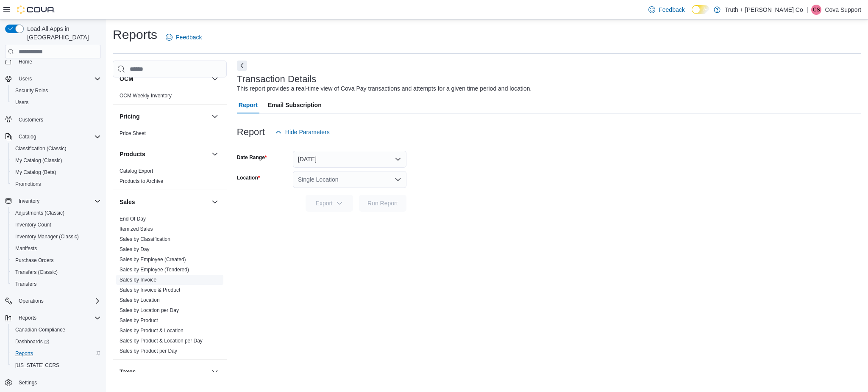 The width and height of the screenshot is (868, 392). I want to click on a: Products to Archive, so click(141, 181).